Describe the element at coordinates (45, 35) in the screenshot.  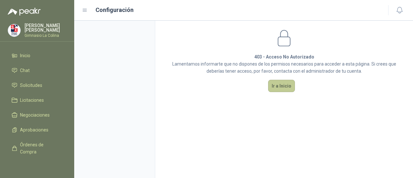
I see `p: Gimnasio La Colina` at that location.